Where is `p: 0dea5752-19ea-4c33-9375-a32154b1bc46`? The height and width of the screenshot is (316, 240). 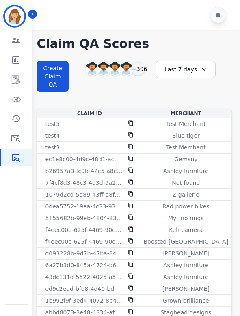 p: 0dea5752-19ea-4c33-9375-a32154b1bc46 is located at coordinates (84, 206).